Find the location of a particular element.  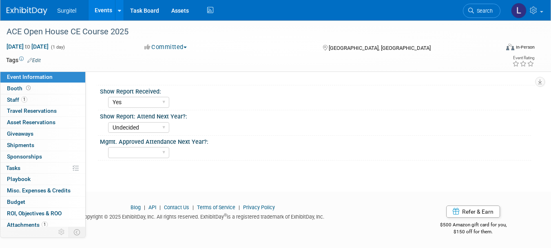

a: Giveaways is located at coordinates (43, 133).